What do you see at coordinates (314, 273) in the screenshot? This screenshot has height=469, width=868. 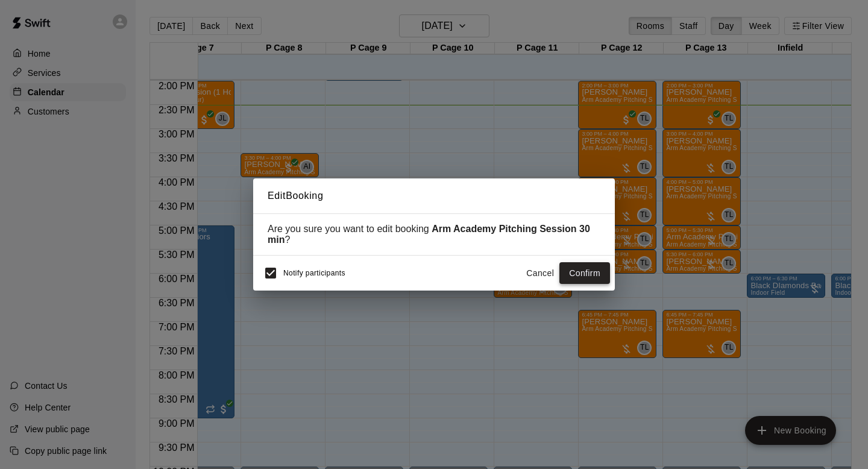 I see `span: Notify participants` at bounding box center [314, 273].